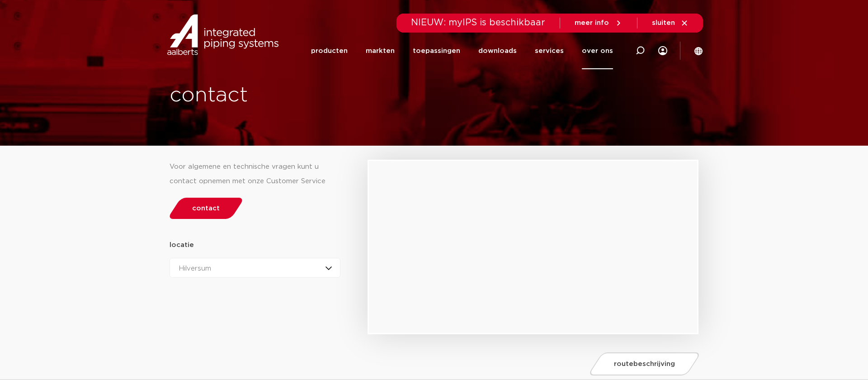  Describe the element at coordinates (670, 23) in the screenshot. I see `a: sluiten` at that location.